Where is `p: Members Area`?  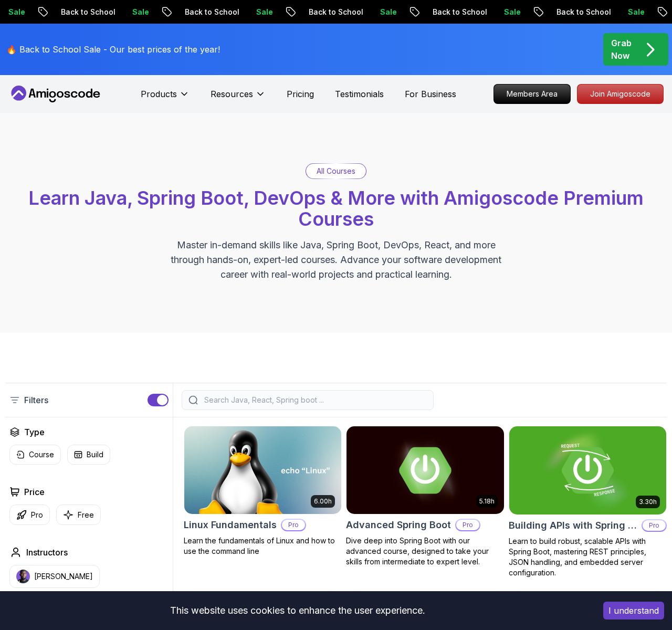 p: Members Area is located at coordinates (532, 94).